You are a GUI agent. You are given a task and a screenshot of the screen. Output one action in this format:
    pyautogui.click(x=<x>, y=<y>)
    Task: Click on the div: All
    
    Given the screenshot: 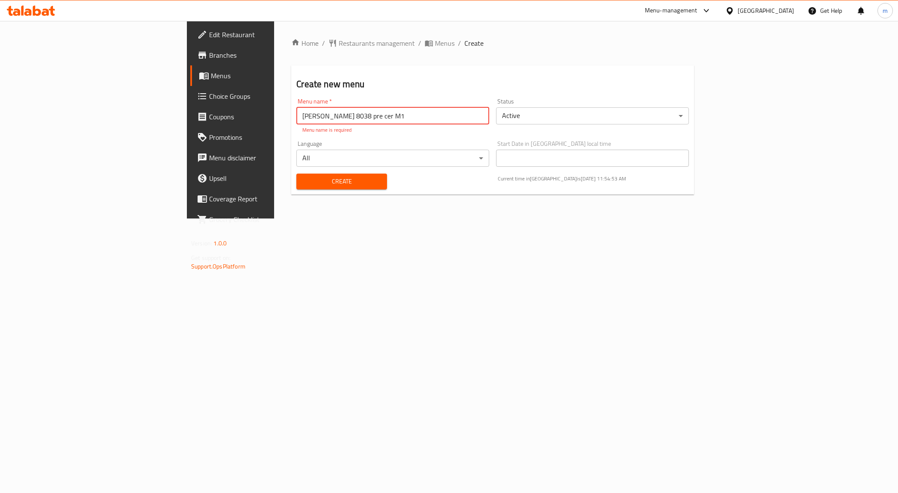 What is the action you would take?
    pyautogui.click(x=393, y=158)
    